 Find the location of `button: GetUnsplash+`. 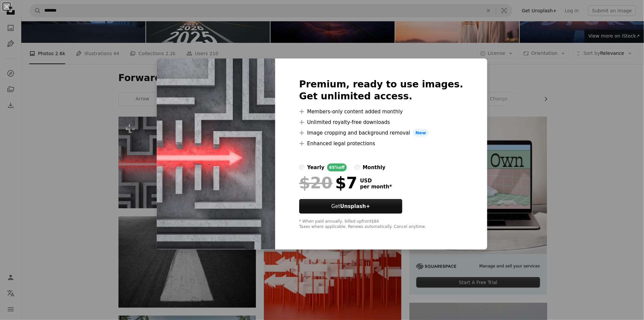

button: GetUnsplash+ is located at coordinates (351, 206).